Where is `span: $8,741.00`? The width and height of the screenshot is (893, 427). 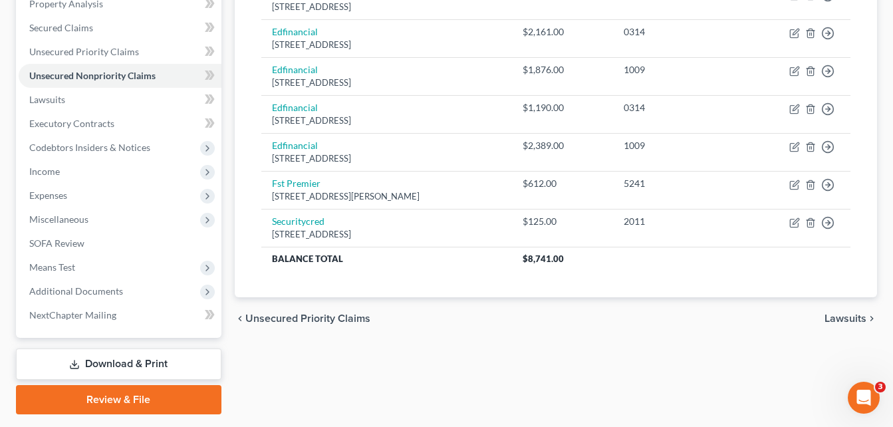
span: $8,741.00 is located at coordinates (543, 259).